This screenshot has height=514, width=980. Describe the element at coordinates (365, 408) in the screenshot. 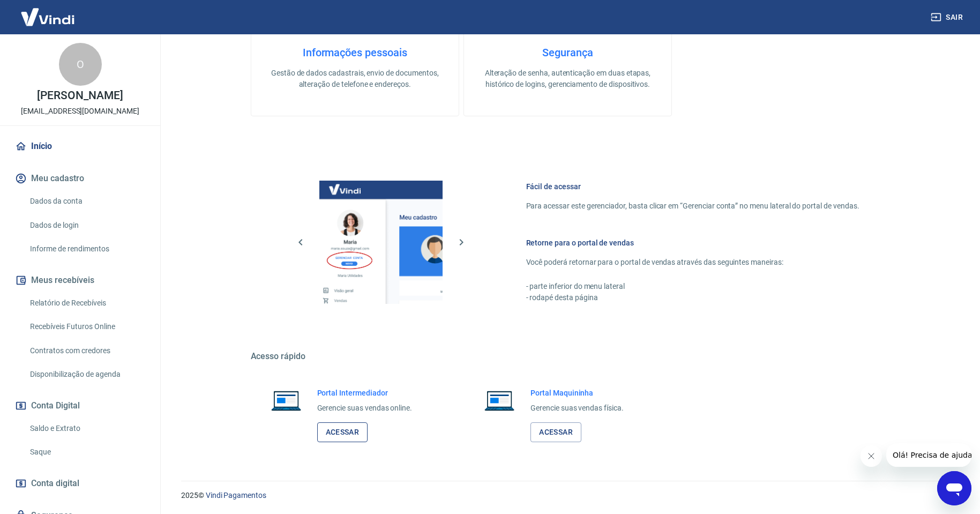

I see `p: Gerencie suas vendas online.` at that location.